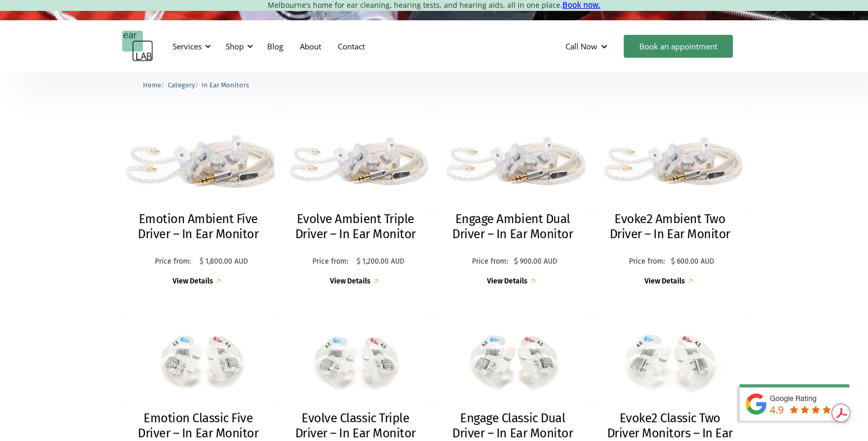 This screenshot has height=441, width=868. I want to click on span: Category, so click(181, 85).